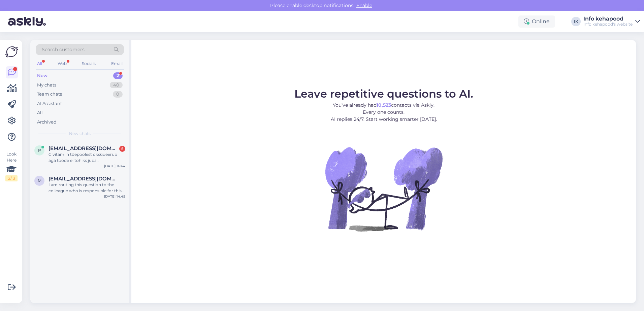  Describe the element at coordinates (39, 181) in the screenshot. I see `span: m` at that location.